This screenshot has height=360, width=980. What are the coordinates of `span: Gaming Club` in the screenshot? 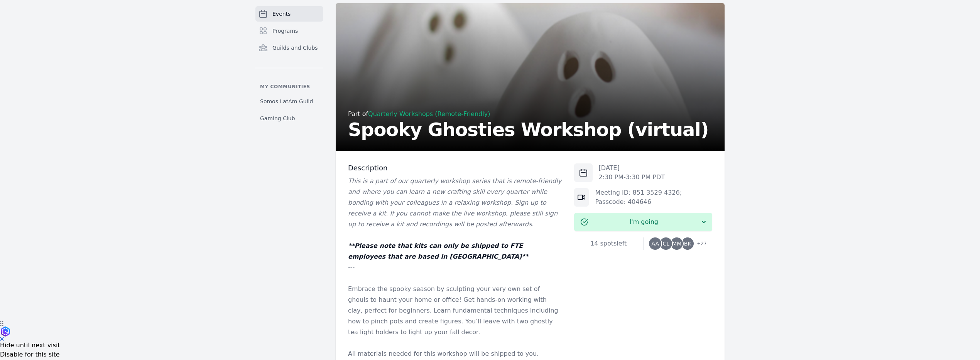 It's located at (278, 119).